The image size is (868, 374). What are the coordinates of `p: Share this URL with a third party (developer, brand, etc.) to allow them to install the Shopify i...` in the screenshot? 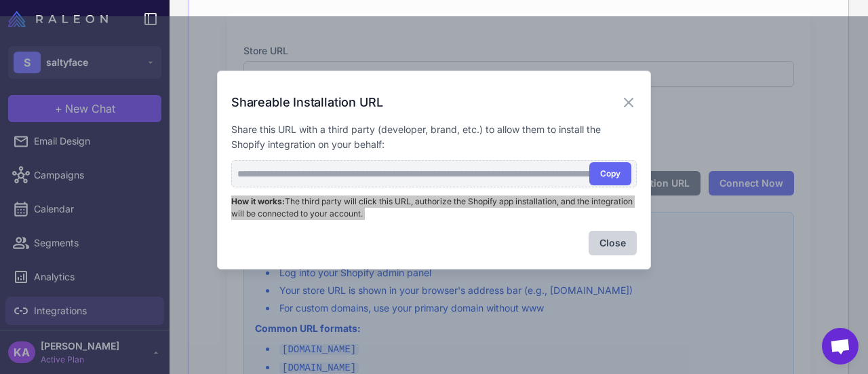 It's located at (434, 137).